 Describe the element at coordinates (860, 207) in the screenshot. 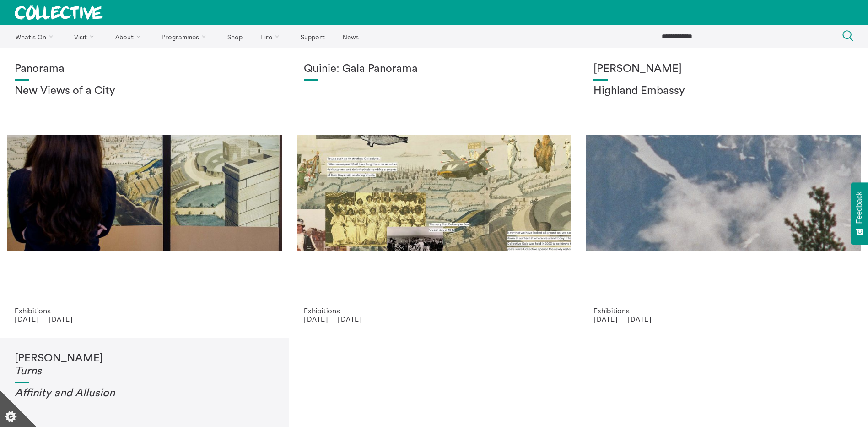

I see `span: Feedback` at that location.